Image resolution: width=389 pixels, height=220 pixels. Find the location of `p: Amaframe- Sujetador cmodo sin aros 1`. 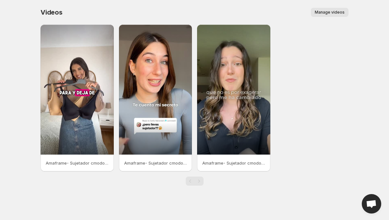

p: Amaframe- Sujetador cmodo sin aros 1 is located at coordinates (77, 163).